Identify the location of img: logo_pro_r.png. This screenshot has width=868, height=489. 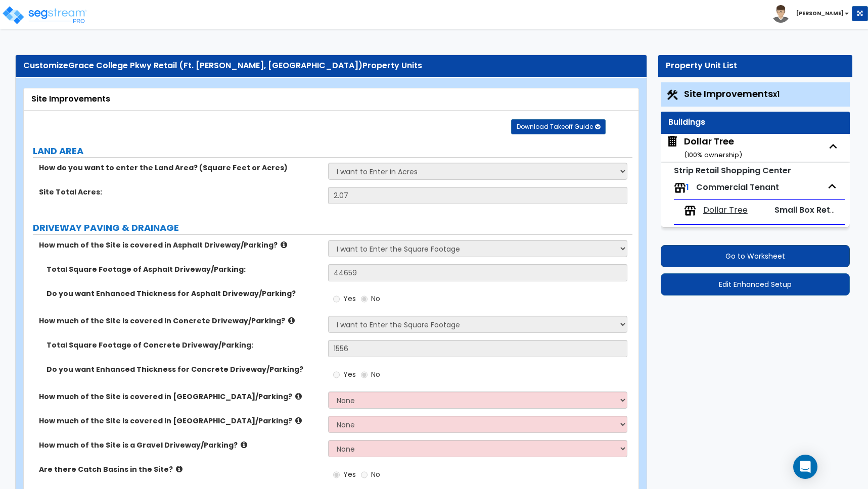
(44, 15).